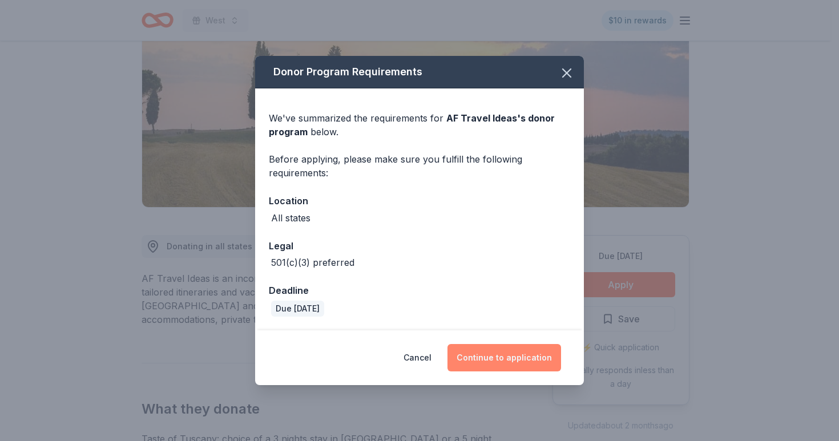 Image resolution: width=839 pixels, height=441 pixels. Describe the element at coordinates (419, 290) in the screenshot. I see `div: Deadline` at that location.